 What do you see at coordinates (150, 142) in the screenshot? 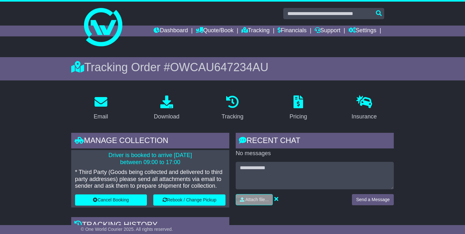
I see `div: Manage collection` at bounding box center [150, 142].